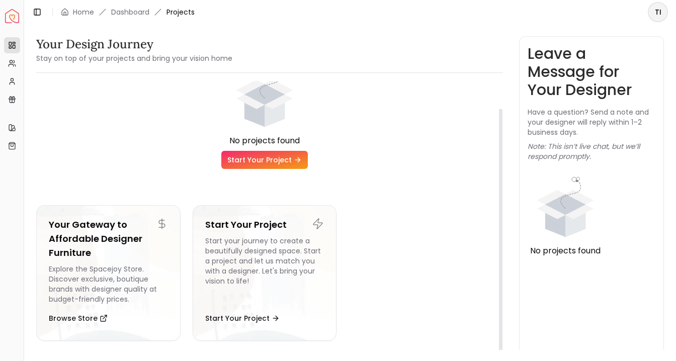  What do you see at coordinates (591, 151) in the screenshot?
I see `p: Note: This isn’t live chat, but we’ll respond promptly.` at bounding box center [591, 151].